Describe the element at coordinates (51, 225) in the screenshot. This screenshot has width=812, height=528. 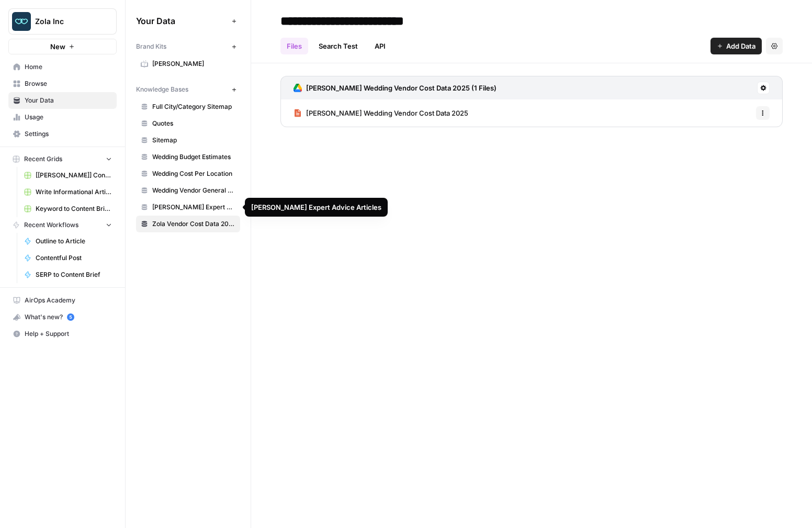
I see `span: Recent Workflows` at that location.